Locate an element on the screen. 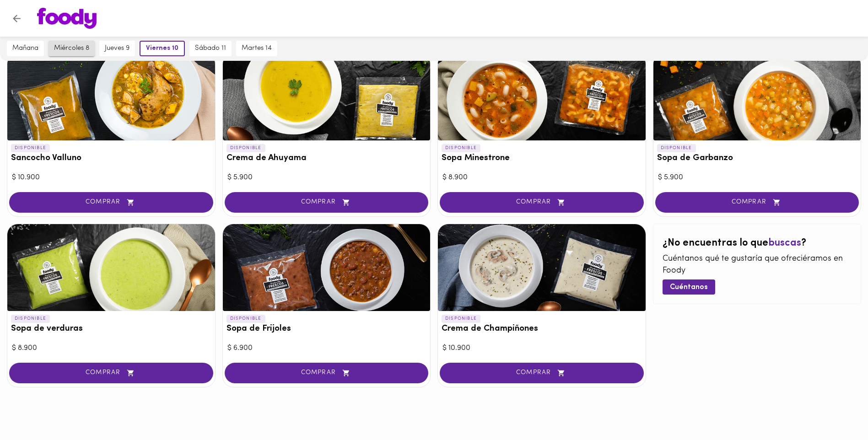 The image size is (868, 440). p: Cuéntanos qué te gustaría que ofreciéramos en Foody is located at coordinates (757, 265).